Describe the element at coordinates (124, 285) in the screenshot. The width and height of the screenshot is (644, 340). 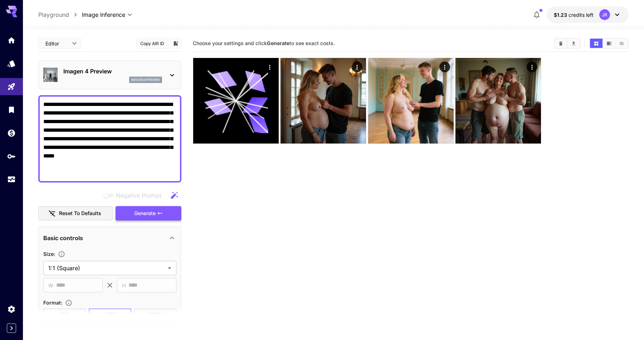
I see `span: H` at that location.